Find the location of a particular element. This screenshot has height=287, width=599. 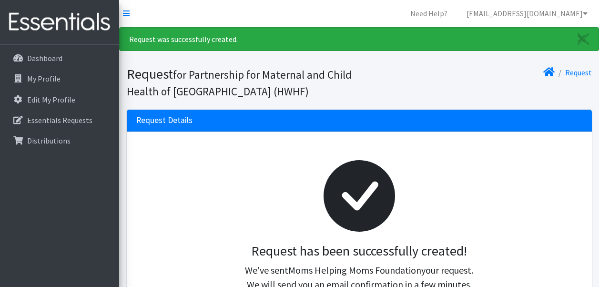

a: Distributions is located at coordinates (60, 141).